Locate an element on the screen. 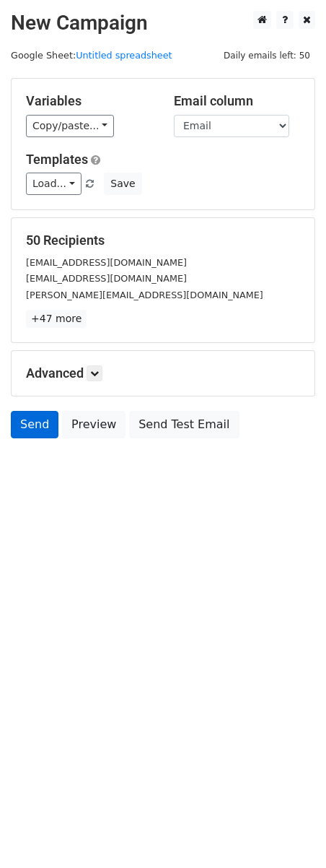  a: Copy/paste... is located at coordinates (70, 126).